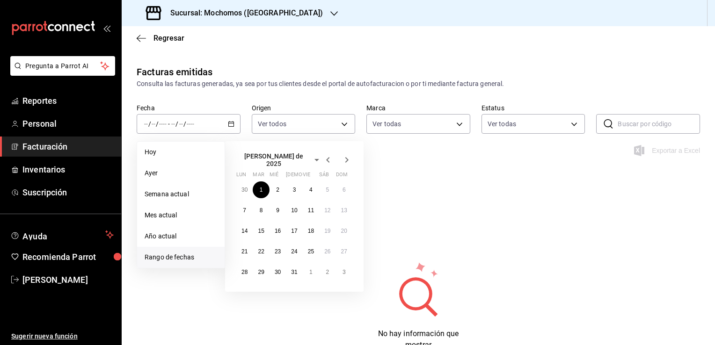  I want to click on label: Origen, so click(304, 108).